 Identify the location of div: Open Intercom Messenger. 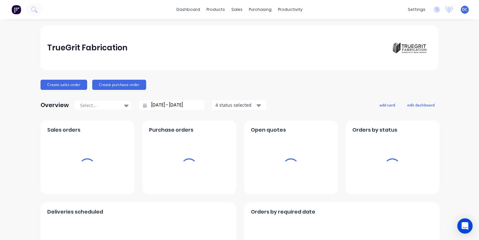
(465, 226).